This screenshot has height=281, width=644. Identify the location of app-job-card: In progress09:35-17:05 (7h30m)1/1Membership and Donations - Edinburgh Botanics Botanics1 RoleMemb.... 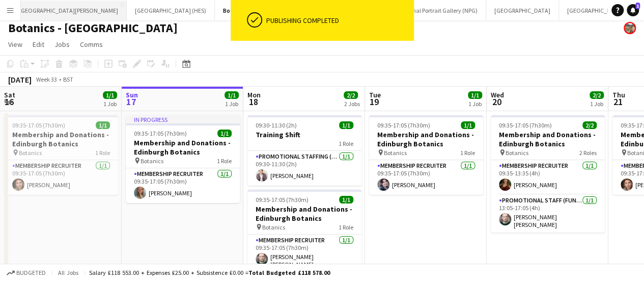
(183, 159).